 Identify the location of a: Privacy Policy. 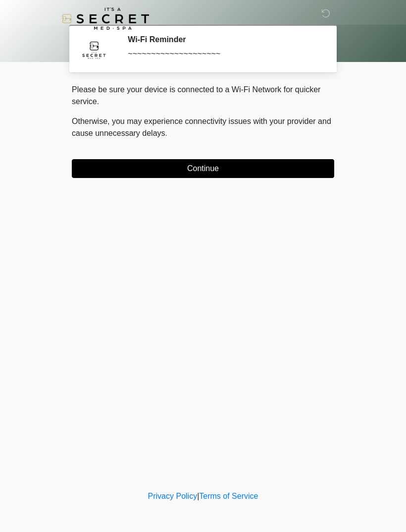
(172, 496).